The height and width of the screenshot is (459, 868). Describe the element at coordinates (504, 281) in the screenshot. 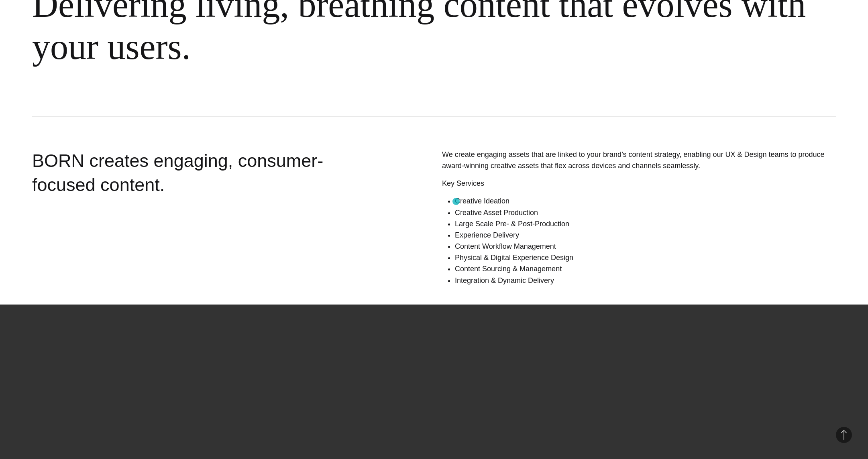

I see `span: Integration & Dynamic Delivery` at that location.